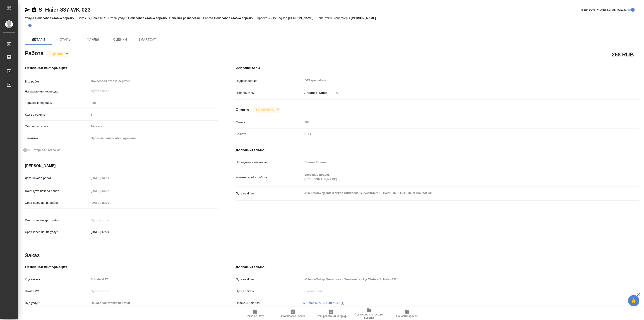 The height and width of the screenshot is (320, 644). Describe the element at coordinates (623, 54) in the screenshot. I see `h2: 268 RUB` at that location.